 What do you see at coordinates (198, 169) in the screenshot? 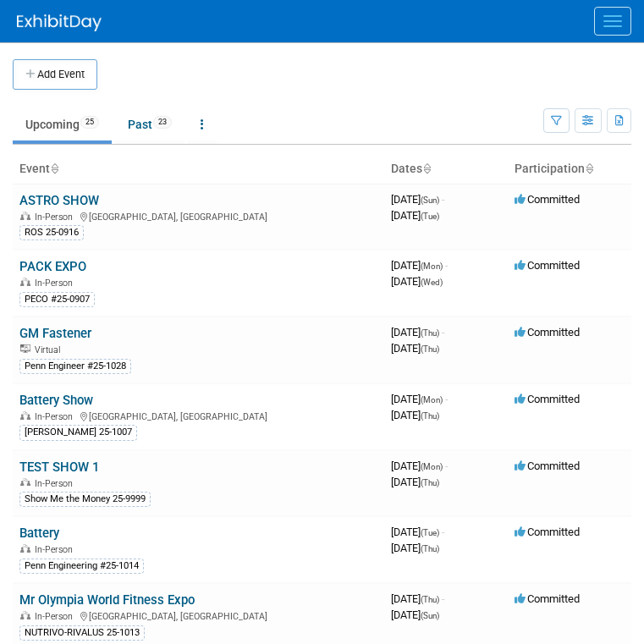
I see `th: Event` at bounding box center [198, 169].